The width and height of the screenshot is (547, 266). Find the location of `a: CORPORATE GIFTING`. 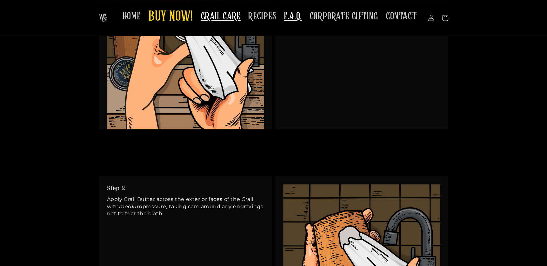

a: CORPORATE GIFTING is located at coordinates (344, 16).